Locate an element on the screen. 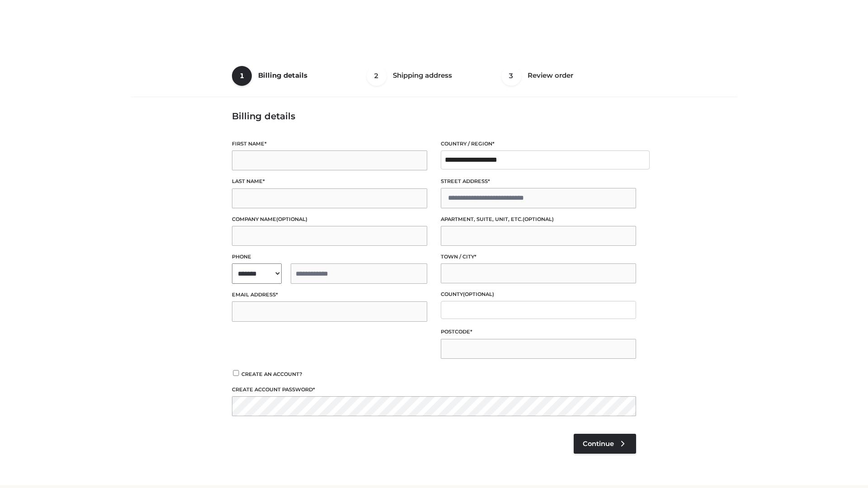 The height and width of the screenshot is (488, 868). label: First name is located at coordinates (330, 144).